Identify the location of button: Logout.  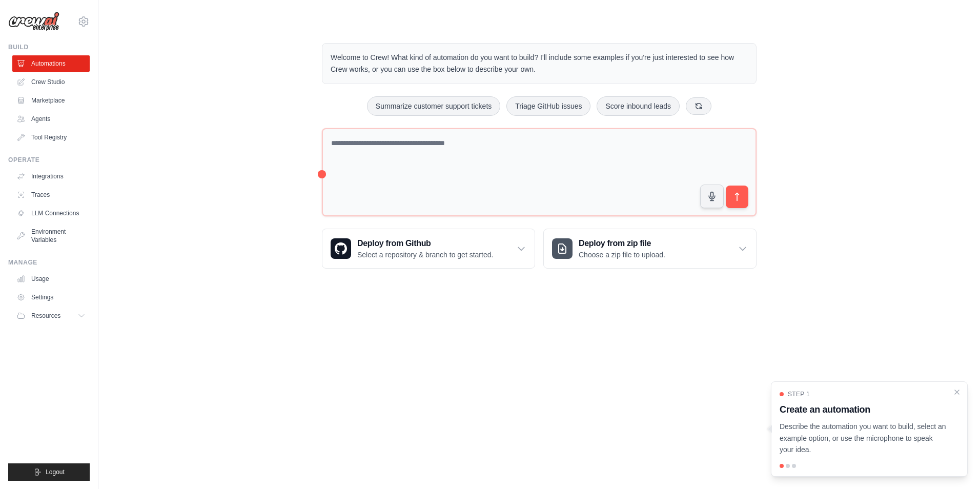
(49, 472).